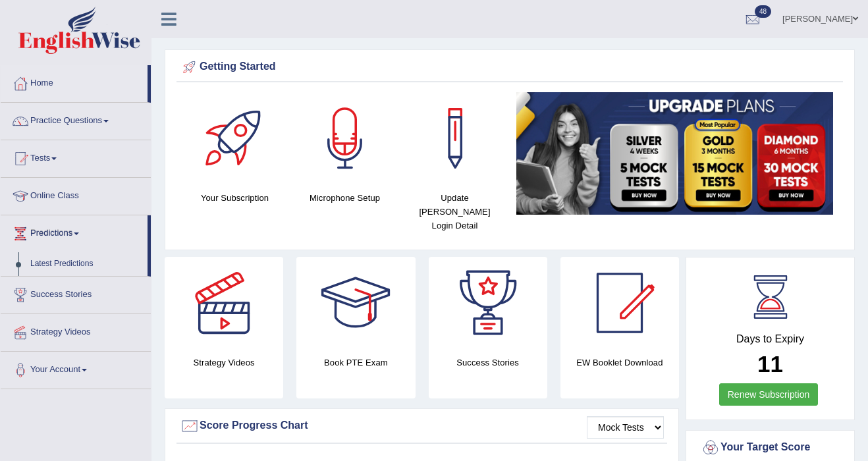 The width and height of the screenshot is (868, 461). What do you see at coordinates (86, 264) in the screenshot?
I see `a: Latest Predictions` at bounding box center [86, 264].